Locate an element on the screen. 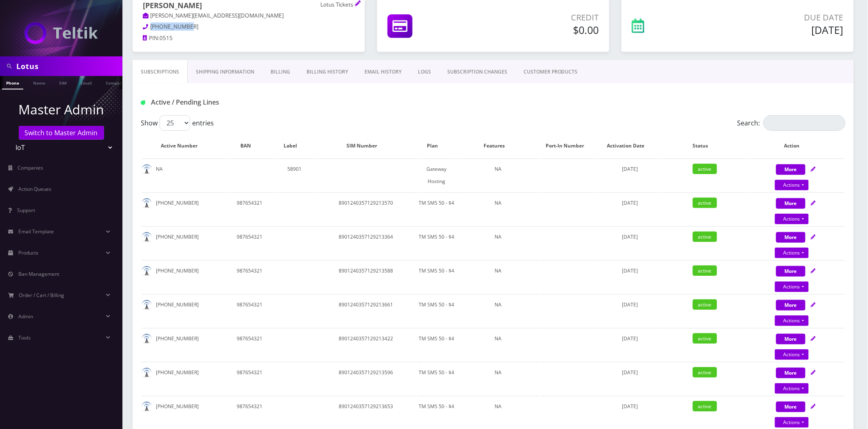 The height and width of the screenshot is (429, 868). p: Lotus Tickets is located at coordinates (338, 5).